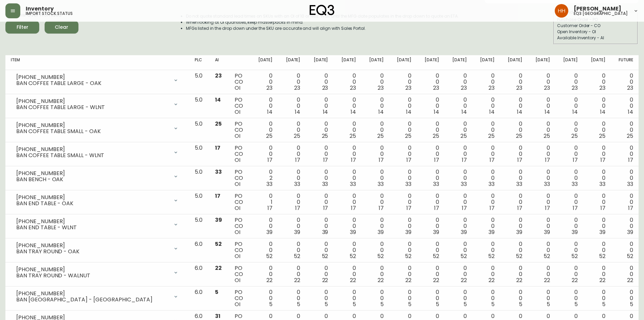 Image resolution: width=644 pixels, height=320 pixels. I want to click on th: Future, so click(625, 63).